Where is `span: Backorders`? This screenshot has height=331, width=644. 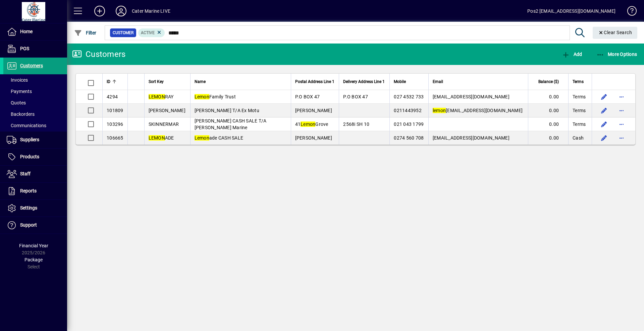
span: Backorders is located at coordinates (20, 115).